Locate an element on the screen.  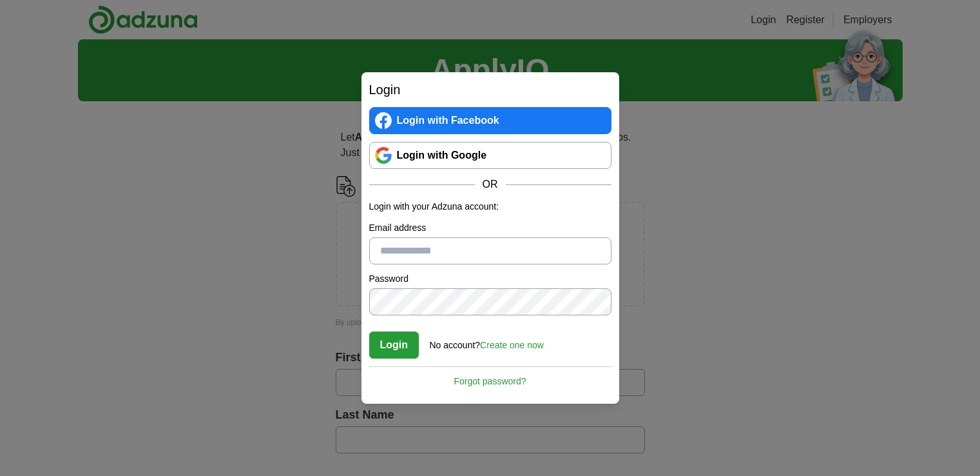
a: Forgot password? is located at coordinates (490, 377).